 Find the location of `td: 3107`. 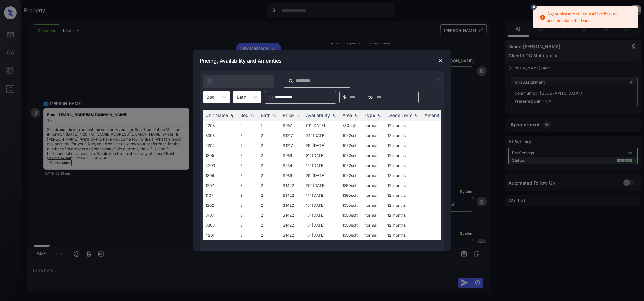

td: 3107 is located at coordinates (220, 215).